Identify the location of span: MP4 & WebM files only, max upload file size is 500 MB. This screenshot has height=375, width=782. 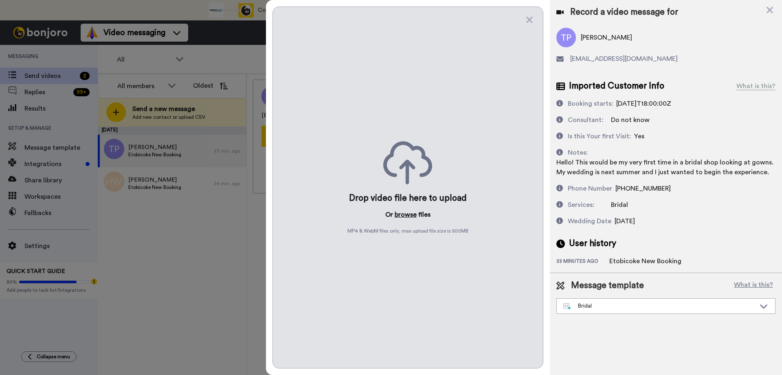
(408, 231).